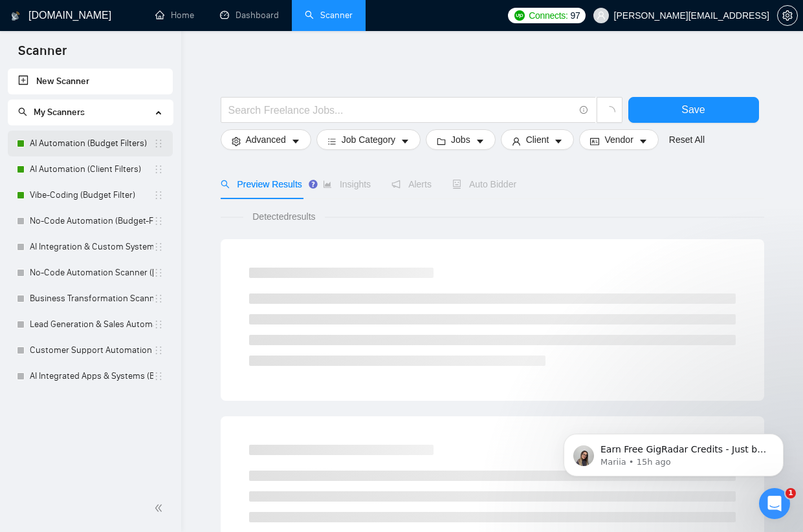 Image resolution: width=803 pixels, height=532 pixels. I want to click on span: Alerts, so click(412, 185).